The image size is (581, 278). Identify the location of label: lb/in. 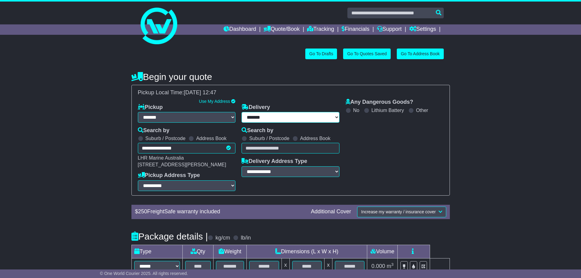
(245, 238).